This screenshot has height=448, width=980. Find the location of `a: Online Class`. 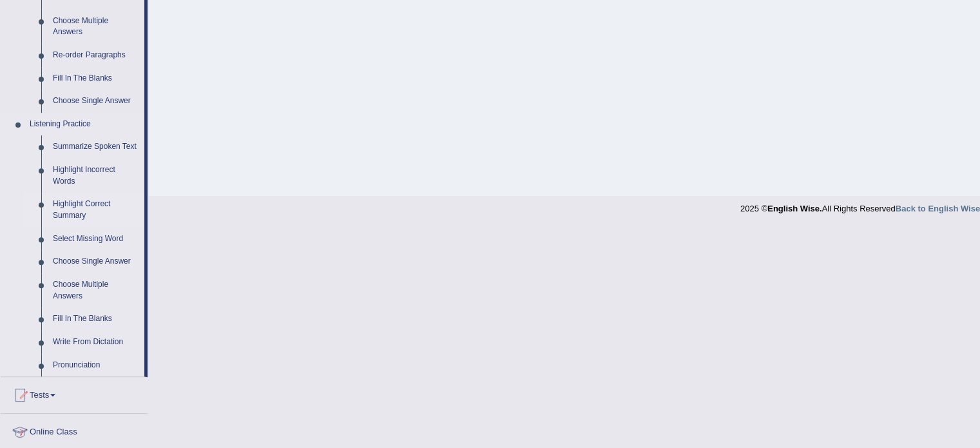

a: Online Class is located at coordinates (74, 429).